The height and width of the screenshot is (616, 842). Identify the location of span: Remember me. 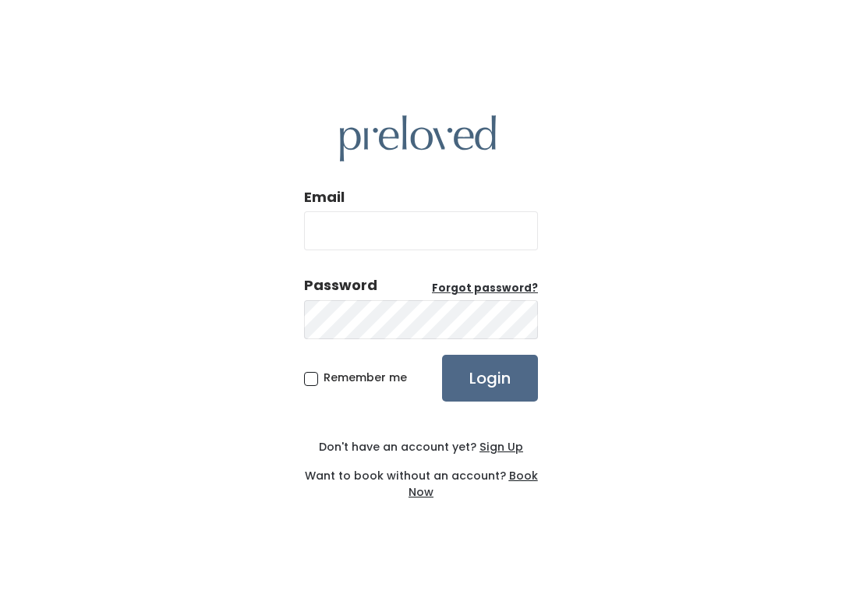
(365, 377).